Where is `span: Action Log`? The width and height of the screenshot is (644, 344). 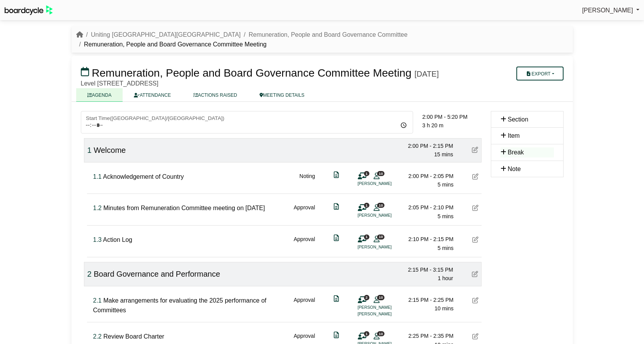 span: Action Log is located at coordinates (118, 239).